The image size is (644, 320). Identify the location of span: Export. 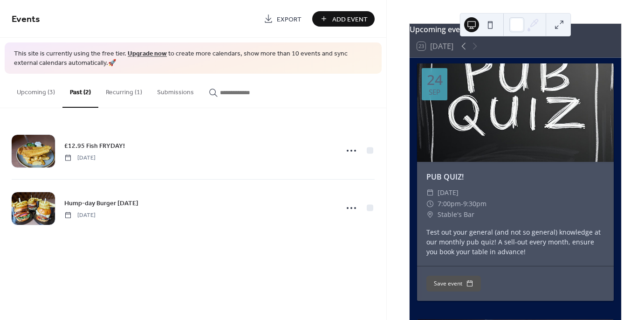
(289, 19).